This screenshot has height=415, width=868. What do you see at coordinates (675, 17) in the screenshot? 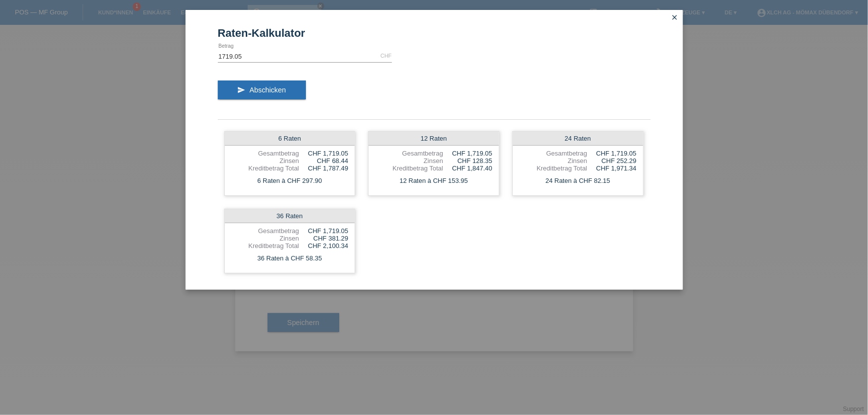
I see `i: close` at bounding box center [675, 17].